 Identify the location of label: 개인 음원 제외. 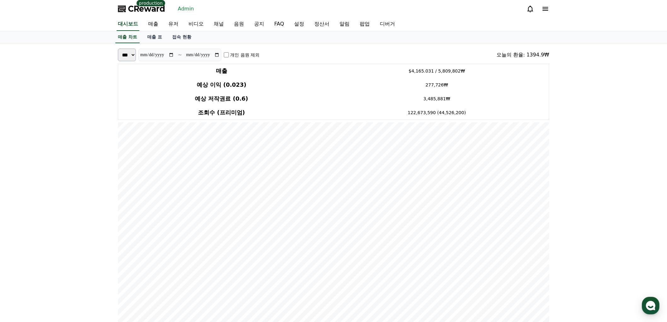
(244, 55).